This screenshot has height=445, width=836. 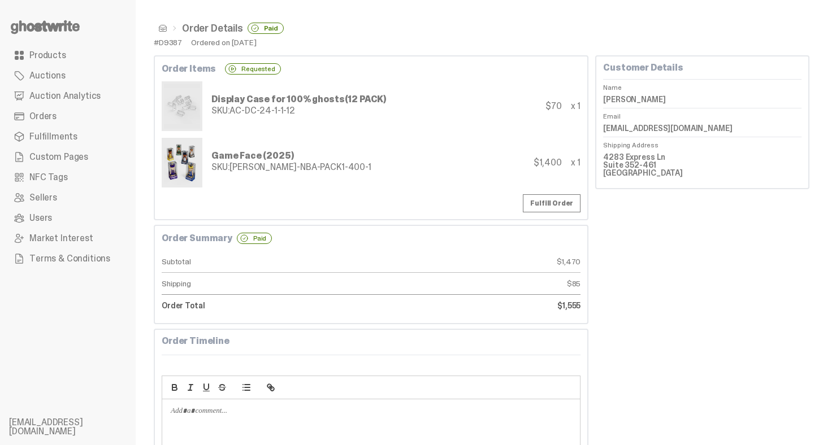 I want to click on span: Fulfillments, so click(x=53, y=137).